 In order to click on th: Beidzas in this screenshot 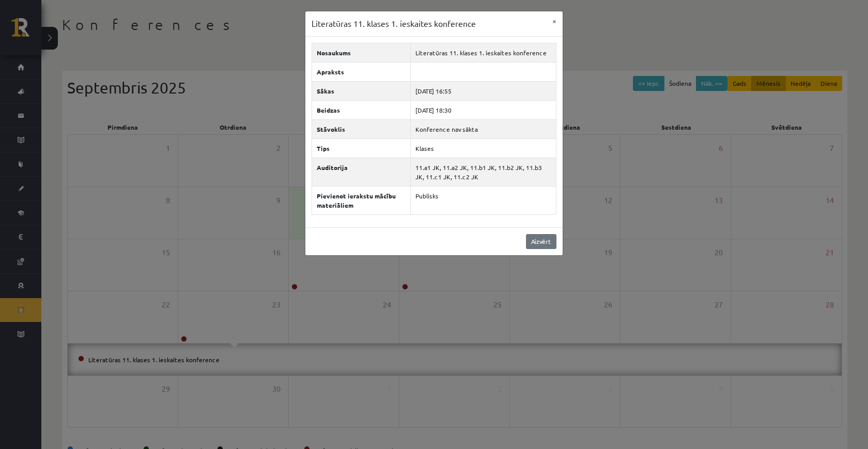, I will do `click(361, 109)`.